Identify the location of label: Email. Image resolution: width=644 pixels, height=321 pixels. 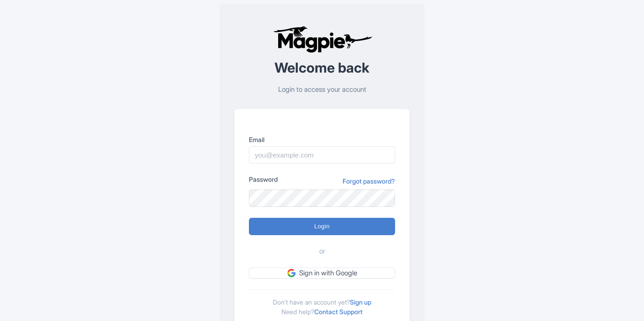
(322, 139).